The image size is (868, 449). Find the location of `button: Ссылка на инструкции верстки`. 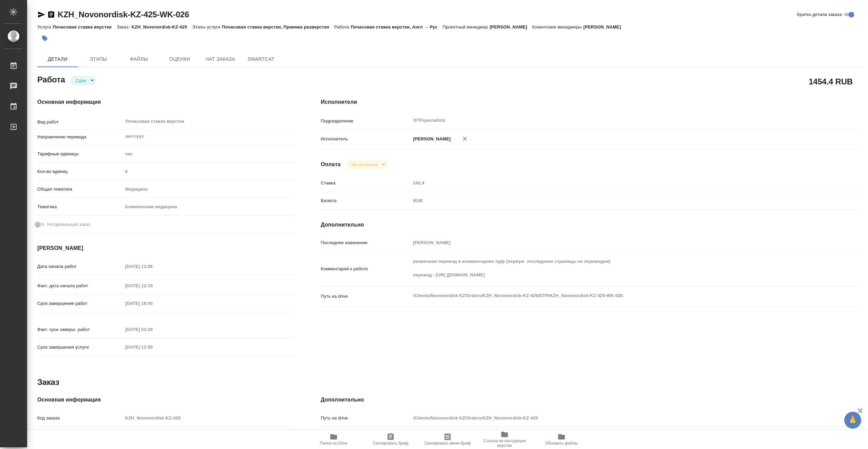

button: Ссылка на инструкции верстки is located at coordinates (504, 439).